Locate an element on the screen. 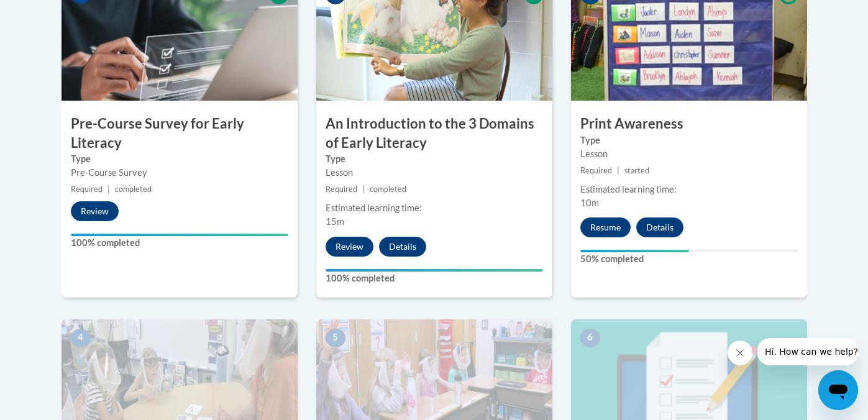 The image size is (868, 420). span: started is located at coordinates (637, 170).